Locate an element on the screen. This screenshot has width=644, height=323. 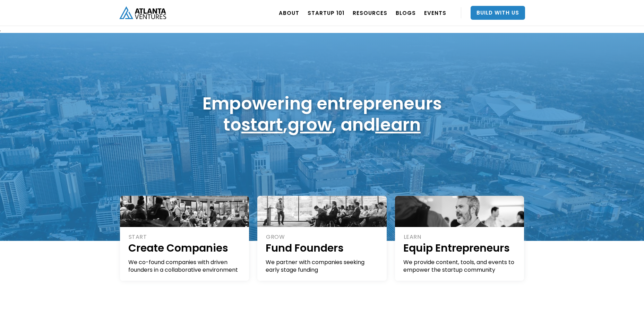
div: We partner with companies seeking early stage funding is located at coordinates (322, 266).